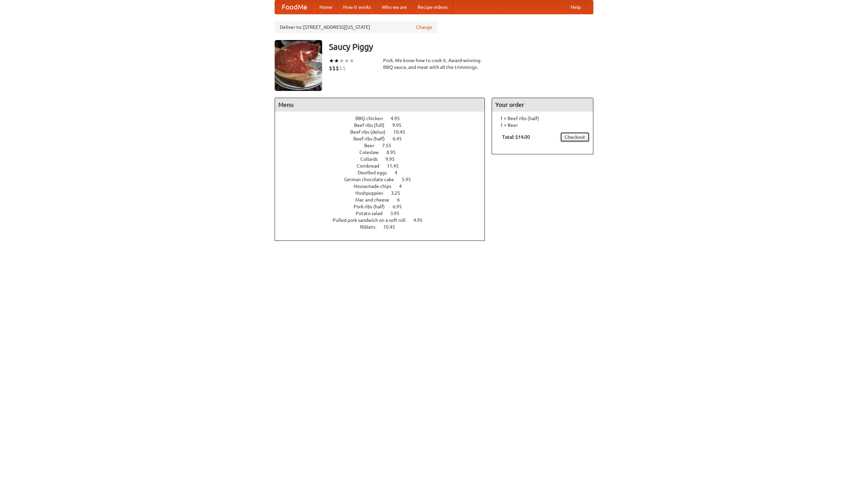  What do you see at coordinates (380, 105) in the screenshot?
I see `h4: Menu` at bounding box center [380, 105].